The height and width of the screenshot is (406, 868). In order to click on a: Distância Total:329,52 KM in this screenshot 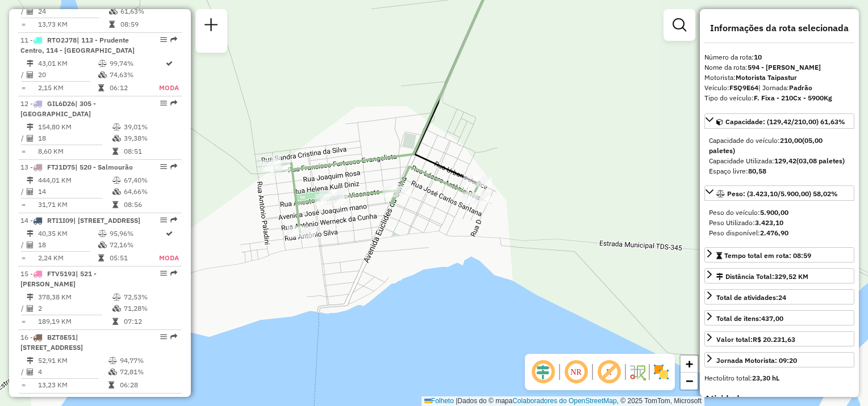, I will do `click(779, 276)`.